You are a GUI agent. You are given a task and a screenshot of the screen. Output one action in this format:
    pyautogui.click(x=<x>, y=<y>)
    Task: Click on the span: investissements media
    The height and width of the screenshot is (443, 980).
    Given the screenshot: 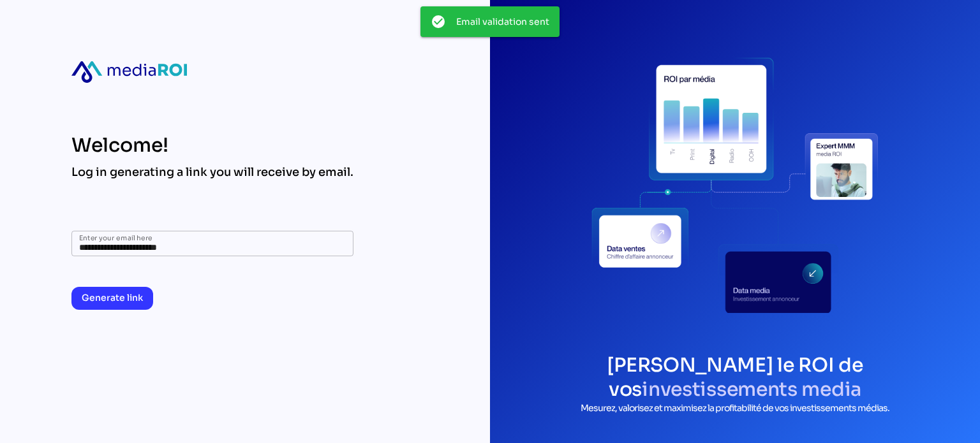 What is the action you would take?
    pyautogui.click(x=752, y=390)
    